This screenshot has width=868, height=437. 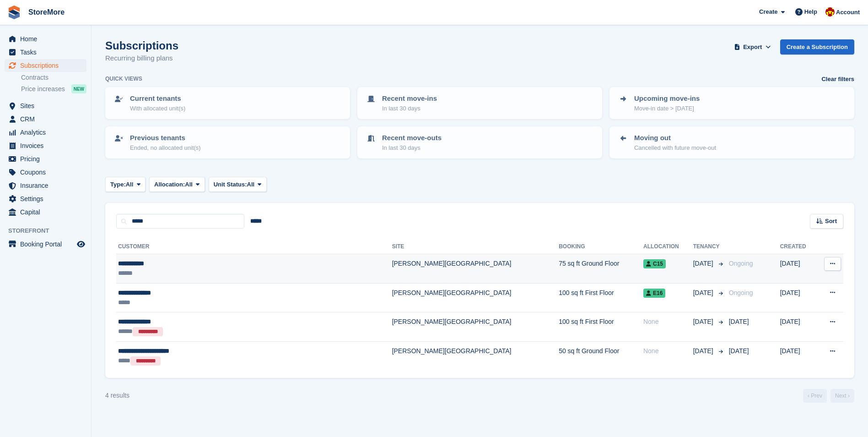 What do you see at coordinates (667, 99) in the screenshot?
I see `p: Upcoming move-ins` at bounding box center [667, 99].